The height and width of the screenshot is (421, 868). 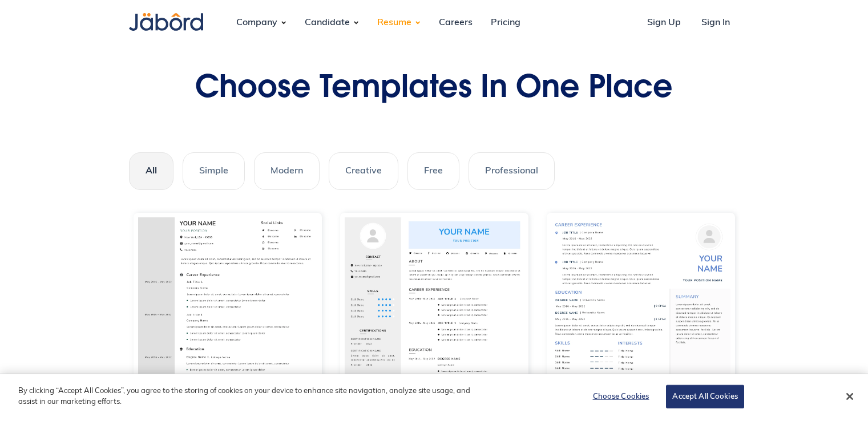 I want to click on div: All, so click(x=151, y=171).